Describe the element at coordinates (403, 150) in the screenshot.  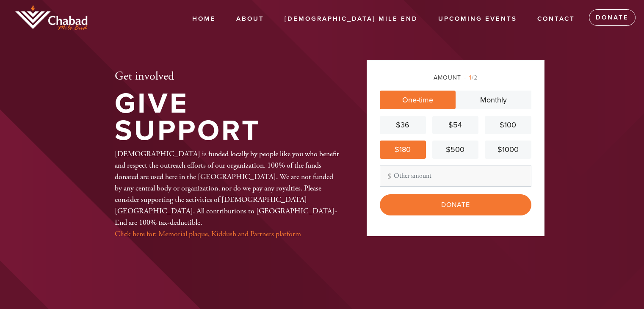
I see `a: $180` at that location.